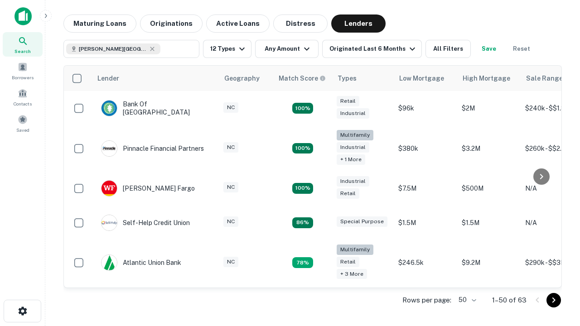 This screenshot has width=580, height=326. I want to click on div: Originated Last 6 Months, so click(373, 49).